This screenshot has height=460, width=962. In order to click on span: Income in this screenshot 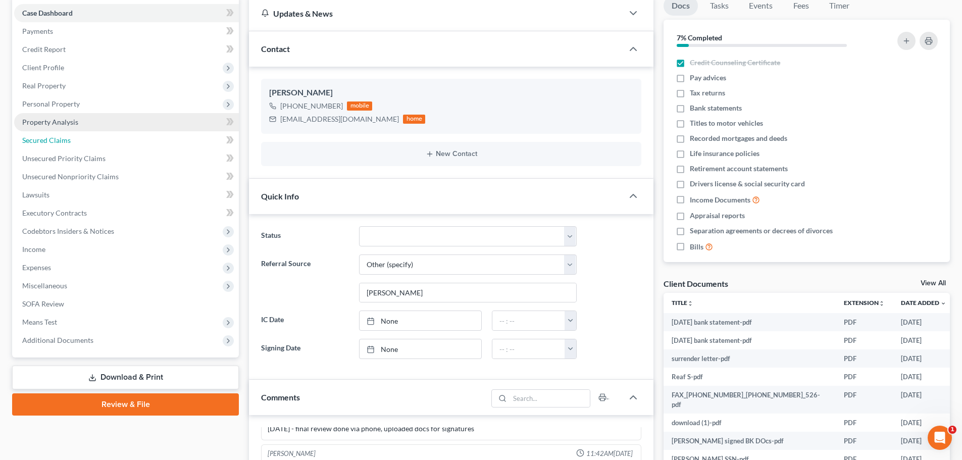, I will do `click(34, 249)`.